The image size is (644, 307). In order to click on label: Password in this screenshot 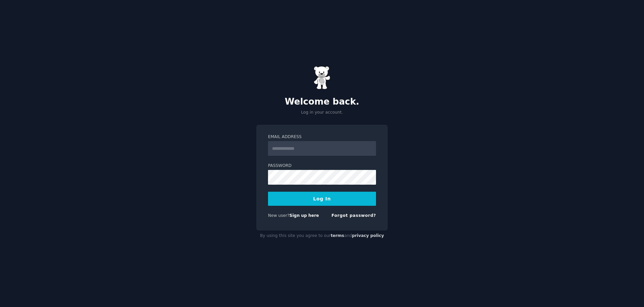, I will do `click(322, 166)`.